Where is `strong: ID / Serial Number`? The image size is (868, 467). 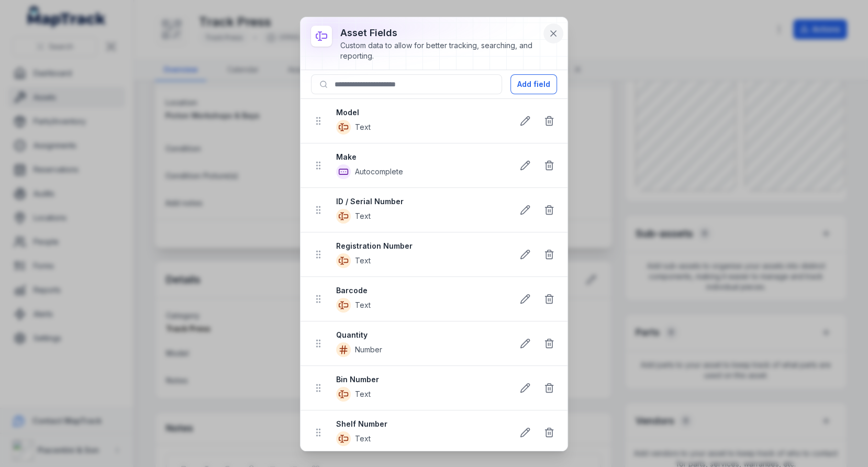
strong: ID / Serial Number is located at coordinates (420, 202).